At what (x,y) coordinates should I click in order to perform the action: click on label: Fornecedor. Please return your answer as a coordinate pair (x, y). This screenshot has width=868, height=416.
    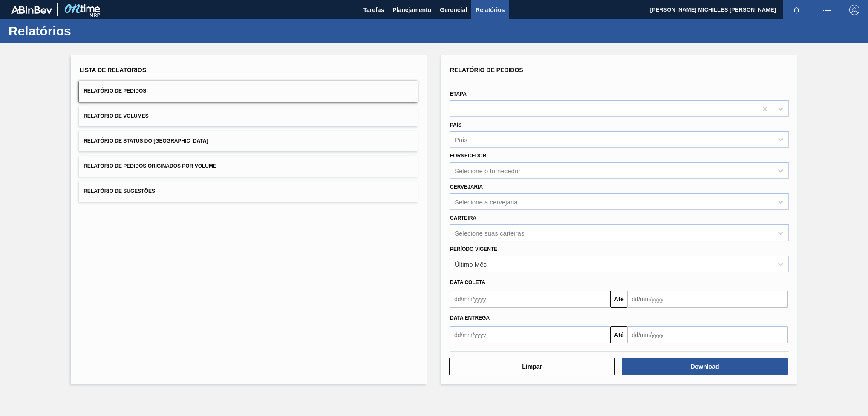
    Looking at the image, I should click on (468, 156).